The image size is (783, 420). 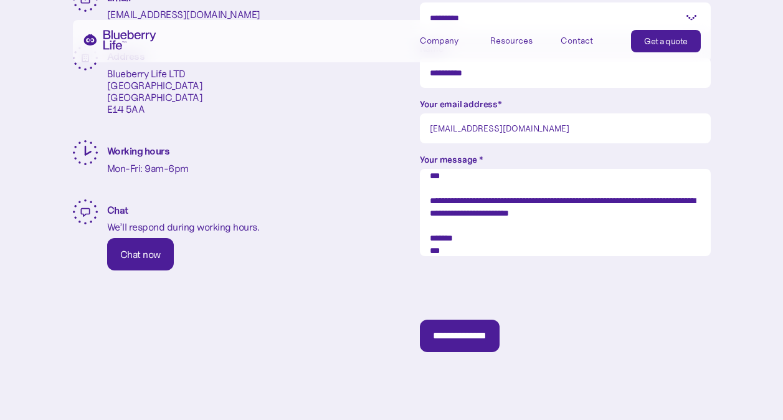 What do you see at coordinates (565, 104) in the screenshot?
I see `label: Your email address*` at bounding box center [565, 104].